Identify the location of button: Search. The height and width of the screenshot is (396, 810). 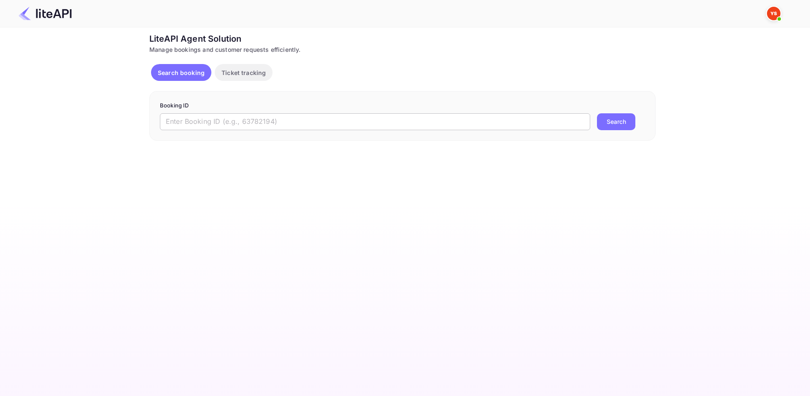
(616, 122).